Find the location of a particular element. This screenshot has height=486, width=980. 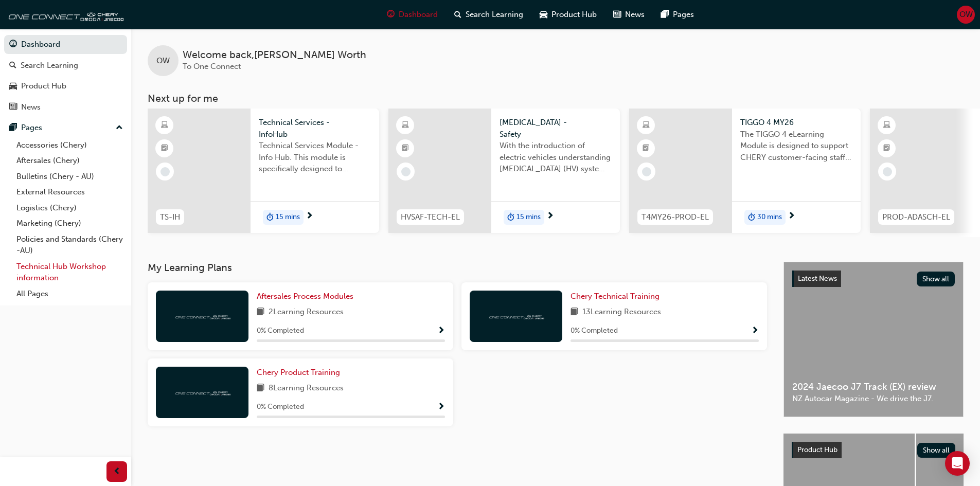

a: Product Hub is located at coordinates (65, 86).